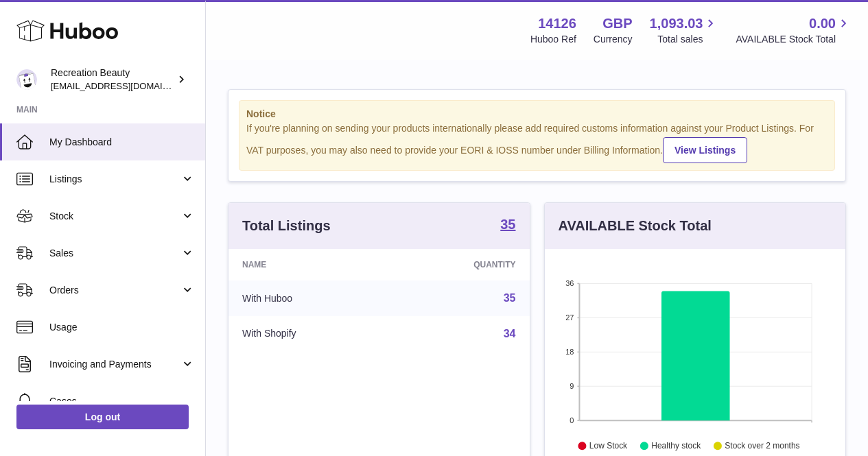  I want to click on text: Stock over 2 months, so click(762, 446).